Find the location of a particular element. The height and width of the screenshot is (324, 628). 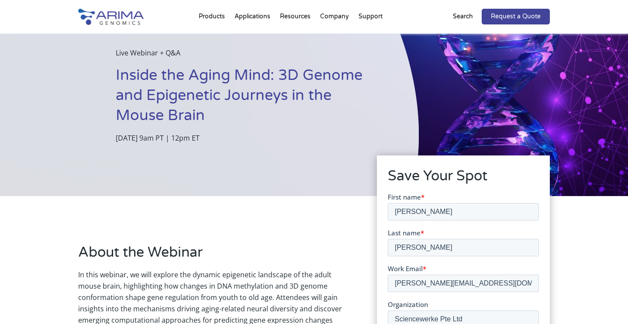

h1: Inside the Aging Mind: 3D Genome and Epigenetic Journeys in the Mouse Brain is located at coordinates (245, 99).